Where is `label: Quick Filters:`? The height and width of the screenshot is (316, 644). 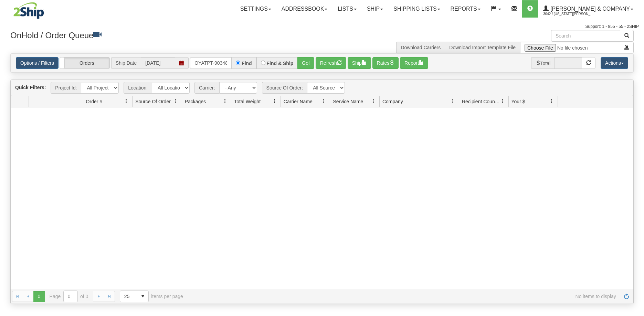 label: Quick Filters: is located at coordinates (30, 87).